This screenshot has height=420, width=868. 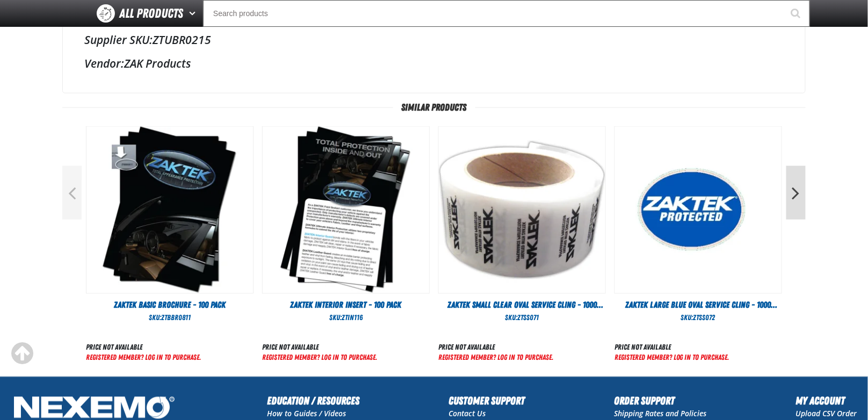 What do you see at coordinates (487, 402) in the screenshot?
I see `h2: Customer Support` at bounding box center [487, 402].